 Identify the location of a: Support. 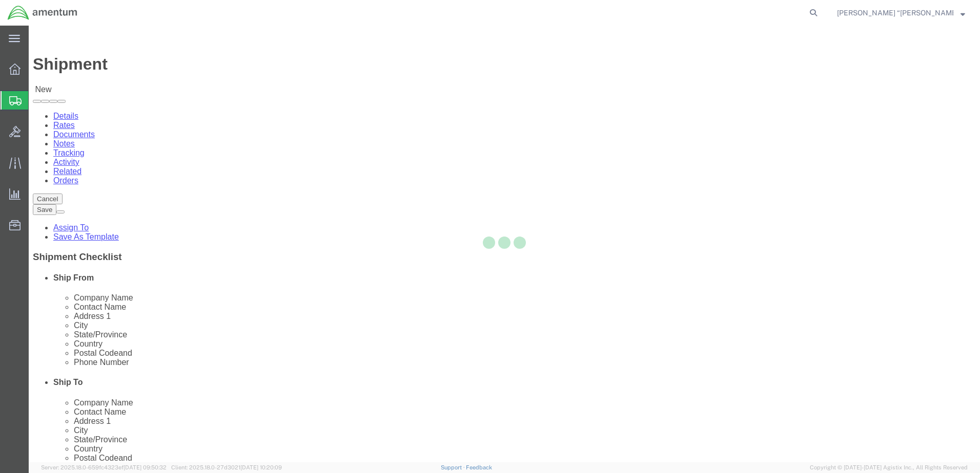
(454, 468).